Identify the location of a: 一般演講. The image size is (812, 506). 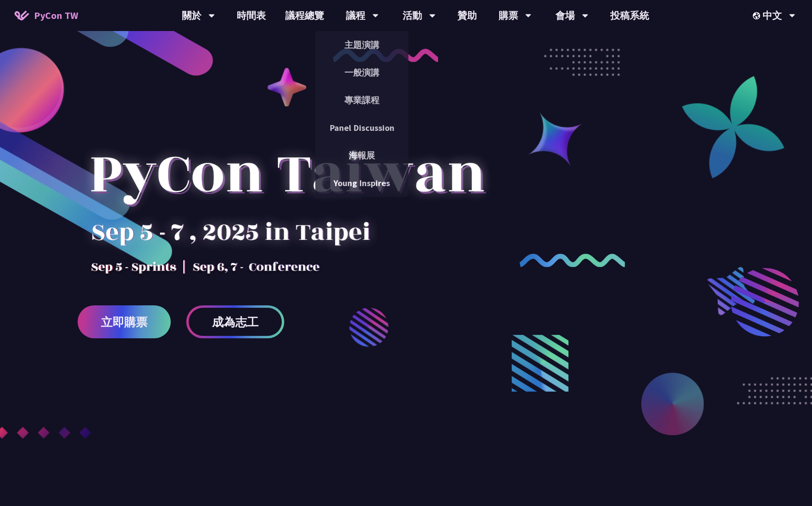
(362, 73).